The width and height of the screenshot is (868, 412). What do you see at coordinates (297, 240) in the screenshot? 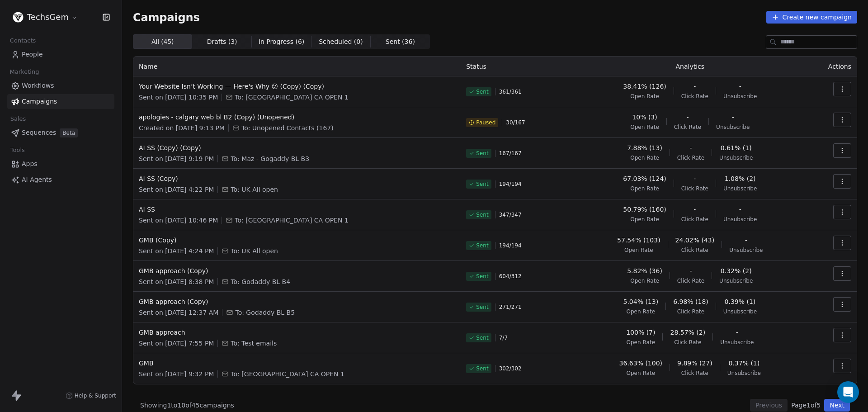
I see `span: GMB (Copy)` at bounding box center [297, 240].